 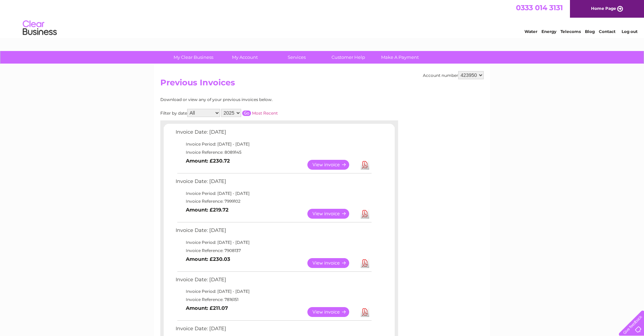 I want to click on img: logo.png, so click(x=40, y=28).